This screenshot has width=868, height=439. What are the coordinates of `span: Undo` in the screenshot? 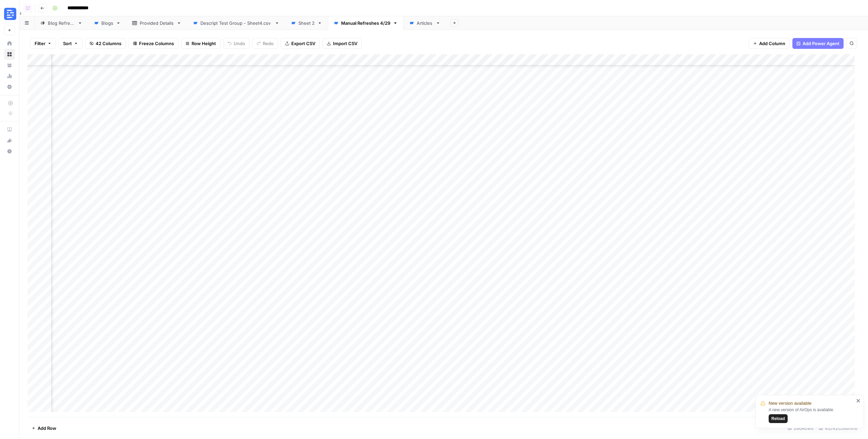 It's located at (240, 43).